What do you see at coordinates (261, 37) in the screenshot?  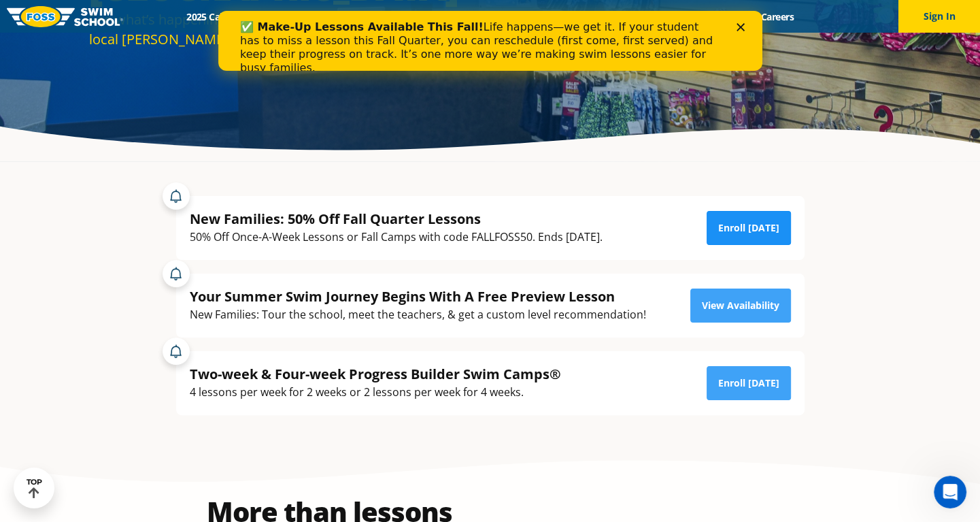 I see `div: Life happens—we get it. If your student has to miss a lesson this Fall Quarter, you can reschedul...` at bounding box center [261, 37].